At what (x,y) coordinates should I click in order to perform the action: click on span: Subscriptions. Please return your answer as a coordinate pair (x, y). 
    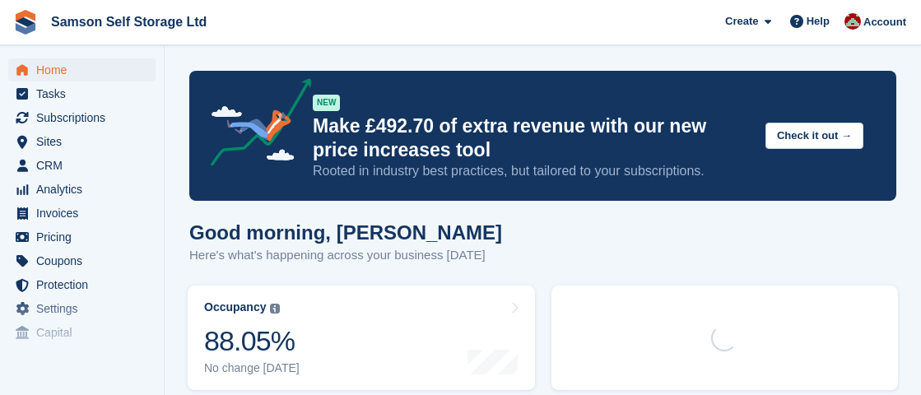
    Looking at the image, I should click on (86, 118).